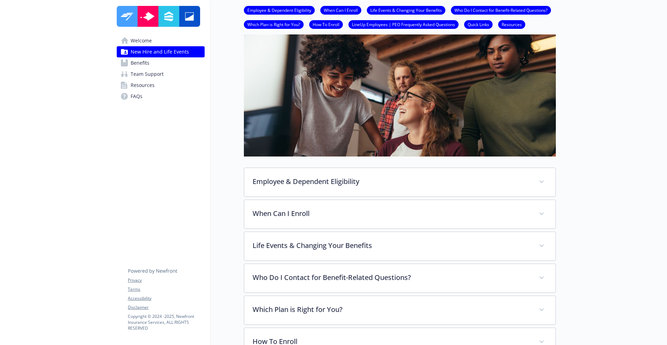 This screenshot has width=667, height=345. What do you see at coordinates (166, 289) in the screenshot?
I see `a: Terms` at bounding box center [166, 289].